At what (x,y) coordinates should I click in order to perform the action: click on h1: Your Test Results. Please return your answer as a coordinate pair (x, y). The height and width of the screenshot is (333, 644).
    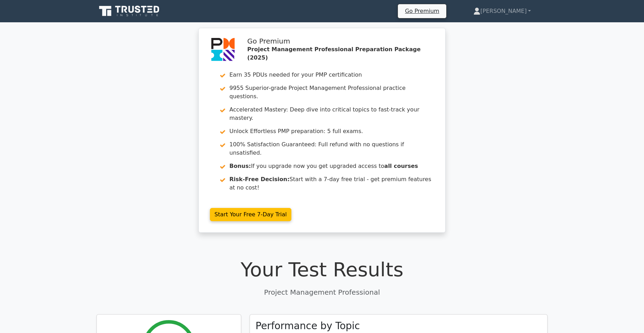
    Looking at the image, I should click on (322, 269).